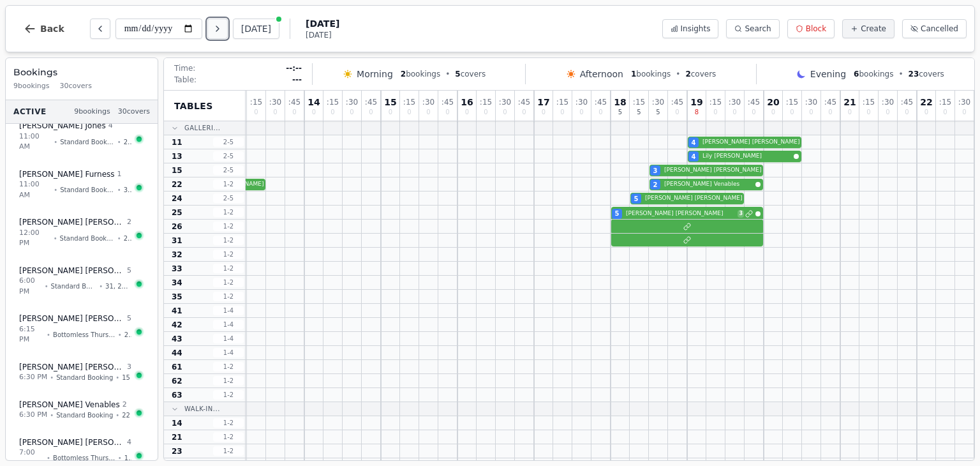  Describe the element at coordinates (33, 415) in the screenshot. I see `span: 6:30 PM` at that location.